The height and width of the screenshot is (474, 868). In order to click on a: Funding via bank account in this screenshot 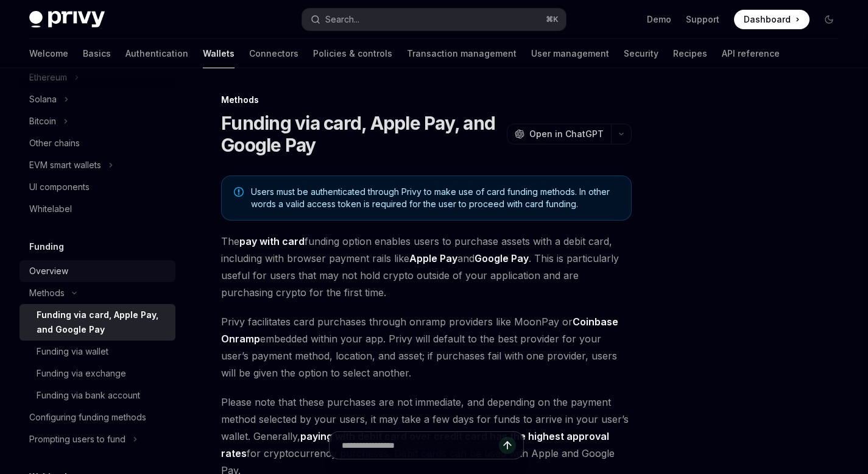, I will do `click(97, 396)`.